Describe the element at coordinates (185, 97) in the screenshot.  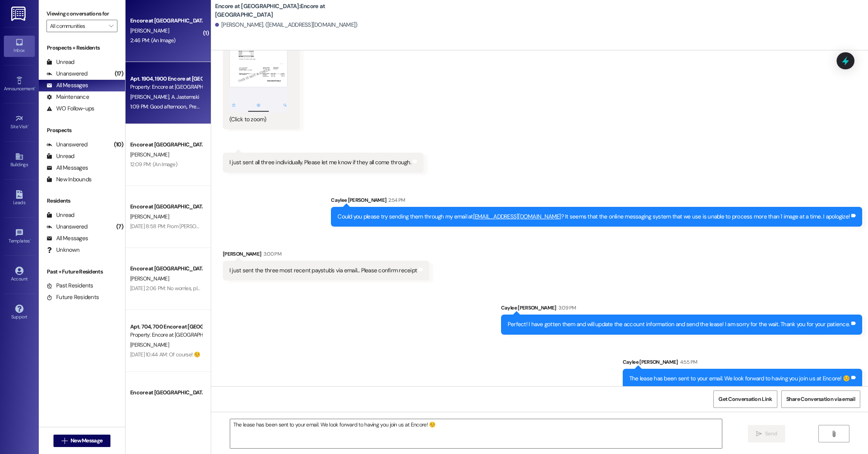
I see `span: A. Jastemski` at that location.